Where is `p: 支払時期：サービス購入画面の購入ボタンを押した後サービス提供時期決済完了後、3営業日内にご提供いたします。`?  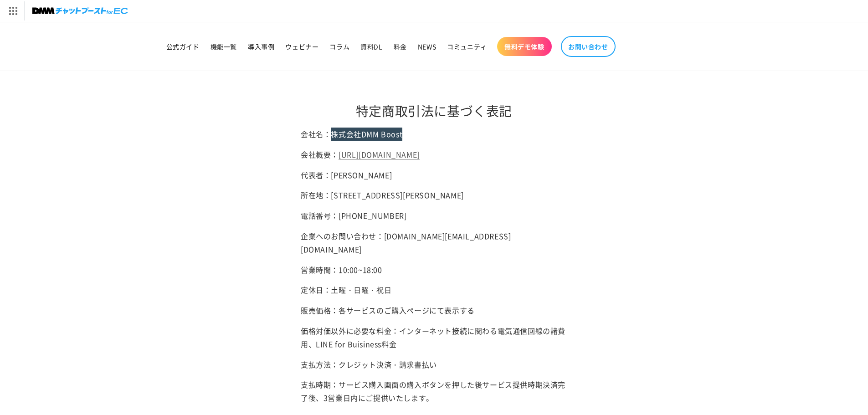
p: 支払時期：サービス購入画面の購入ボタンを押した後サービス提供時期決済完了後、3営業日内にご提供いたします。 is located at coordinates (434, 391).